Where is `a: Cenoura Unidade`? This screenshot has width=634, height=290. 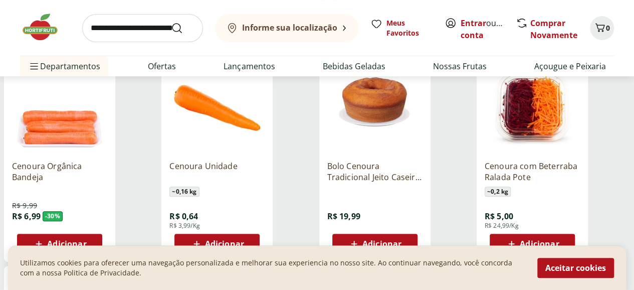 a: Cenoura Unidade is located at coordinates (217, 171).